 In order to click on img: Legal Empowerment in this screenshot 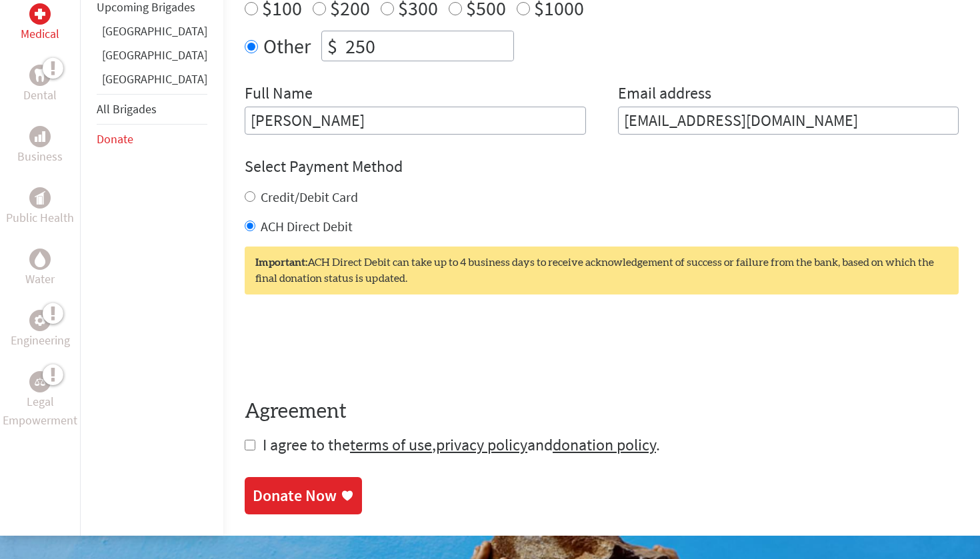, I will do `click(40, 382)`.